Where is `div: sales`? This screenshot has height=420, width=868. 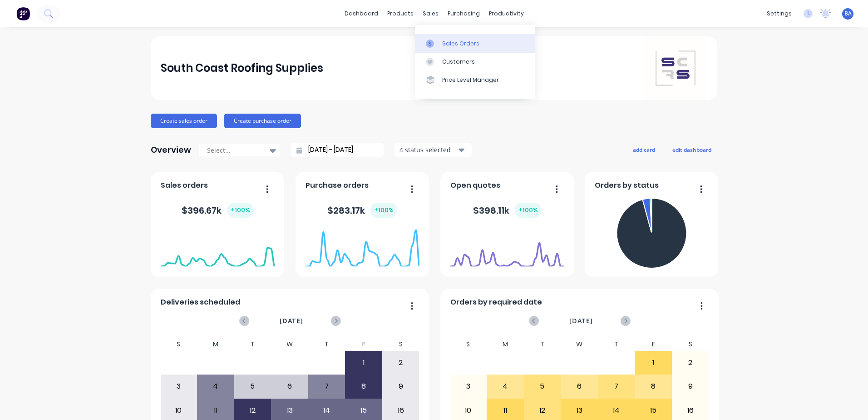 div: sales is located at coordinates (430, 14).